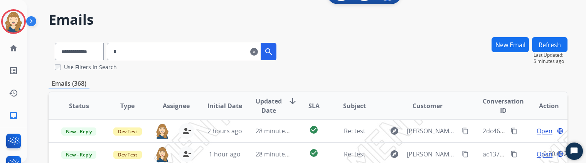  Describe the element at coordinates (293, 101) in the screenshot. I see `mat-icon: arrow_downward` at that location.